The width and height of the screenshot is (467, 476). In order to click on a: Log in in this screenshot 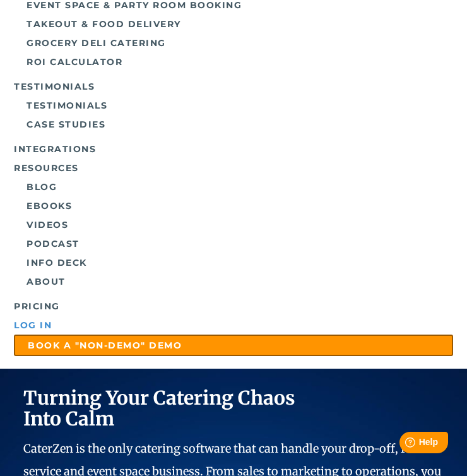, I will do `click(234, 325)`.